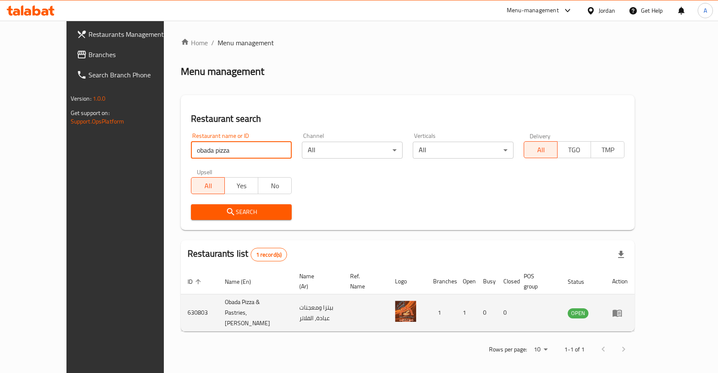 The image size is (718, 373). What do you see at coordinates (619, 313) in the screenshot?
I see `div: Menu` at bounding box center [619, 313].